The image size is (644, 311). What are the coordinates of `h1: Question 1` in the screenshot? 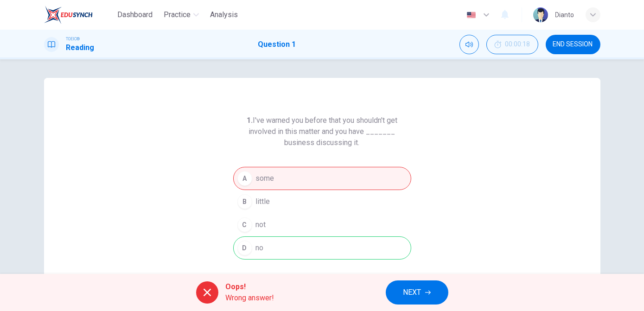 It's located at (277, 45).